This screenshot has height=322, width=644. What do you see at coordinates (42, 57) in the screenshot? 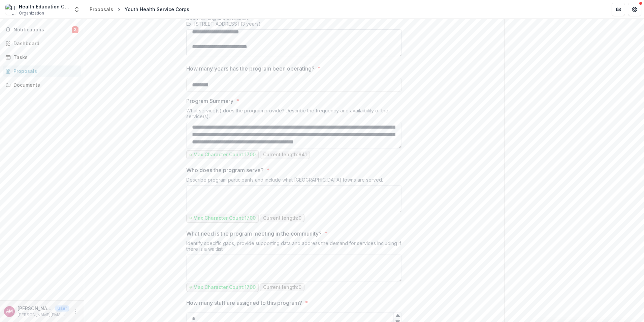
I see `a: Tasks` at bounding box center [42, 57].